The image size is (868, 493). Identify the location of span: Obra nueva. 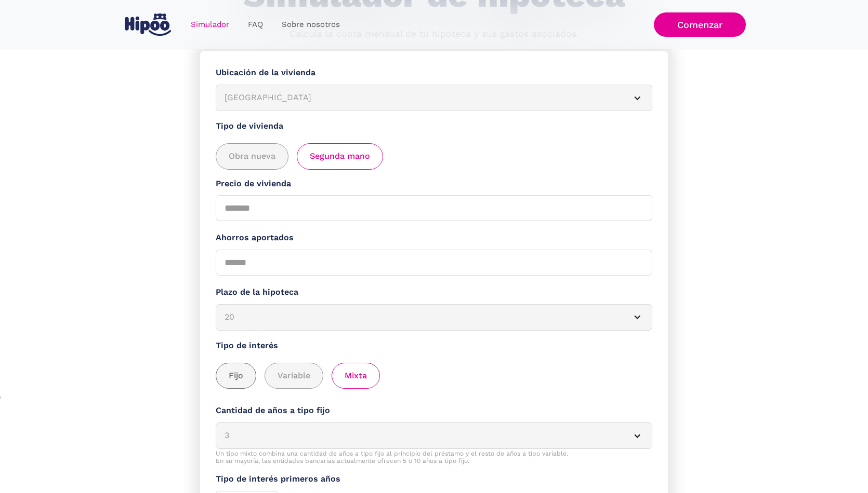
(252, 156).